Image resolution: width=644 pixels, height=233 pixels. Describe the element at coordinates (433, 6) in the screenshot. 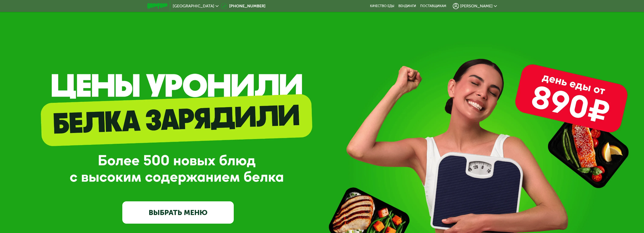

I see `div: поставщикам` at that location.